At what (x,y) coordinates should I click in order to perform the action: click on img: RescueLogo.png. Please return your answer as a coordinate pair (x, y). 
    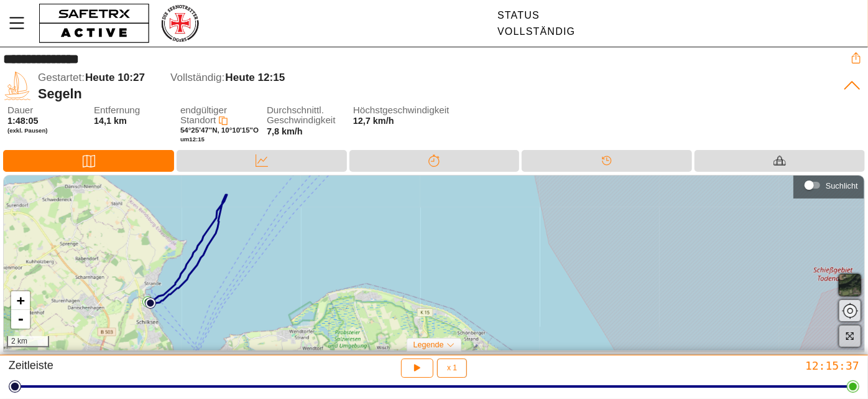
    Looking at the image, I should click on (180, 23).